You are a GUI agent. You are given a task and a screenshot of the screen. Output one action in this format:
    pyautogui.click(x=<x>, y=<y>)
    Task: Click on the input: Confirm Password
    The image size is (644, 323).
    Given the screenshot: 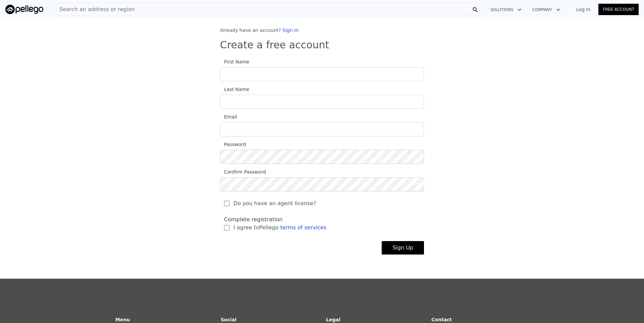 What is the action you would take?
    pyautogui.click(x=322, y=184)
    